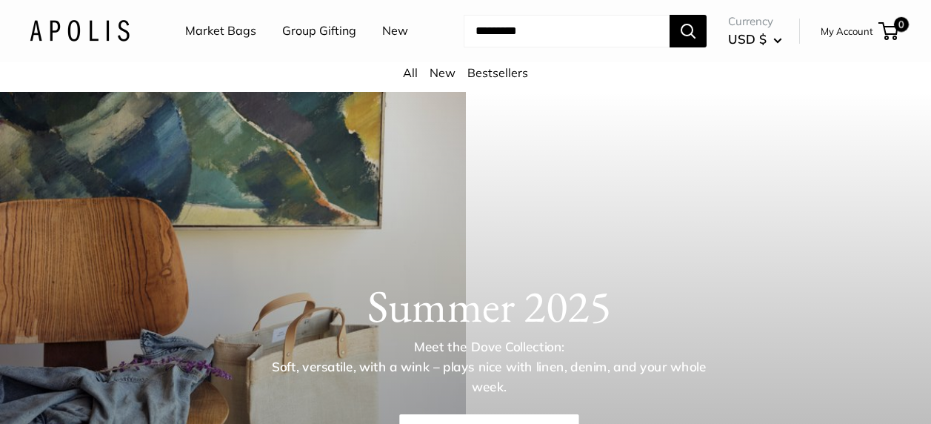 The width and height of the screenshot is (931, 424). What do you see at coordinates (79, 30) in the screenshot?
I see `img: Apolis` at bounding box center [79, 30].